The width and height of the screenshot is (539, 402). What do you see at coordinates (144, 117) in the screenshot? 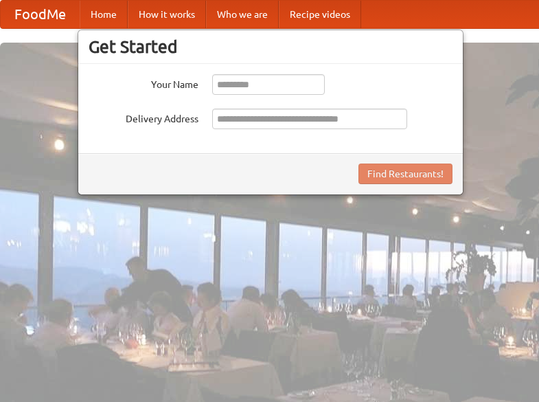
I see `label: Delivery Address` at bounding box center [144, 117].